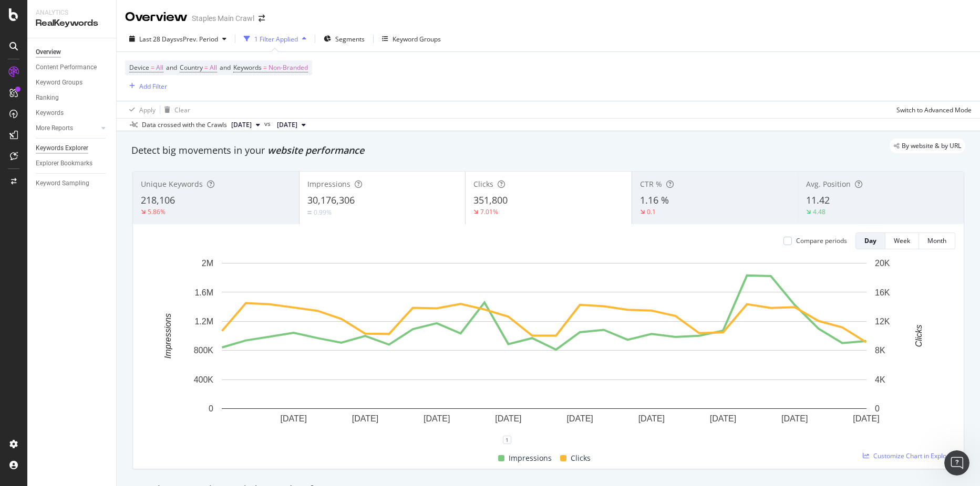 This screenshot has height=486, width=980. What do you see at coordinates (72, 67) in the screenshot?
I see `a: Content Performance` at bounding box center [72, 67].